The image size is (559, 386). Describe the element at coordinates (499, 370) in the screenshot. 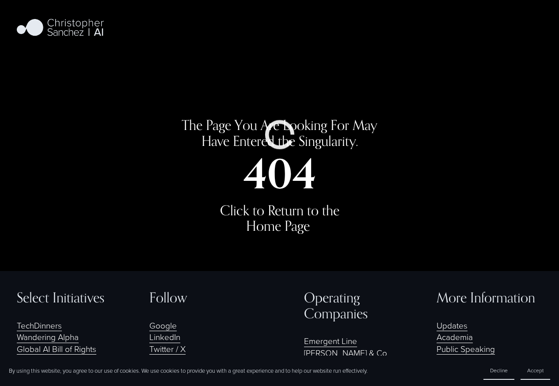

I see `span: Decline` at that location.